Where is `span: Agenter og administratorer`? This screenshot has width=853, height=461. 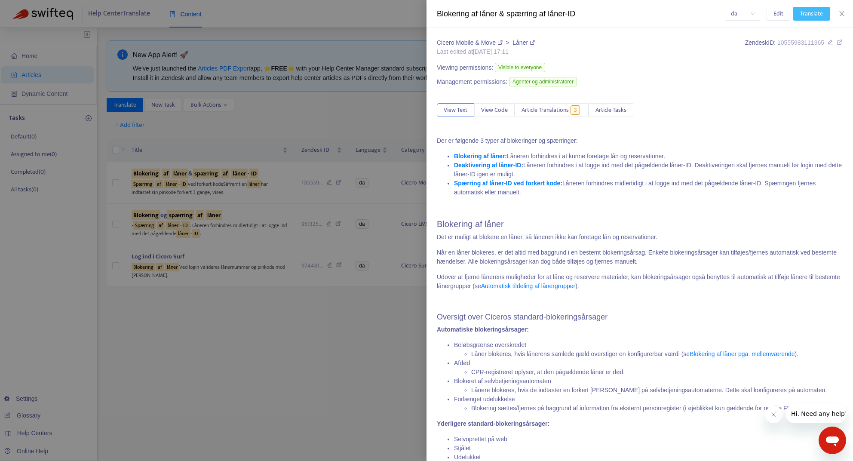 span: Agenter og administratorer is located at coordinates (543, 82).